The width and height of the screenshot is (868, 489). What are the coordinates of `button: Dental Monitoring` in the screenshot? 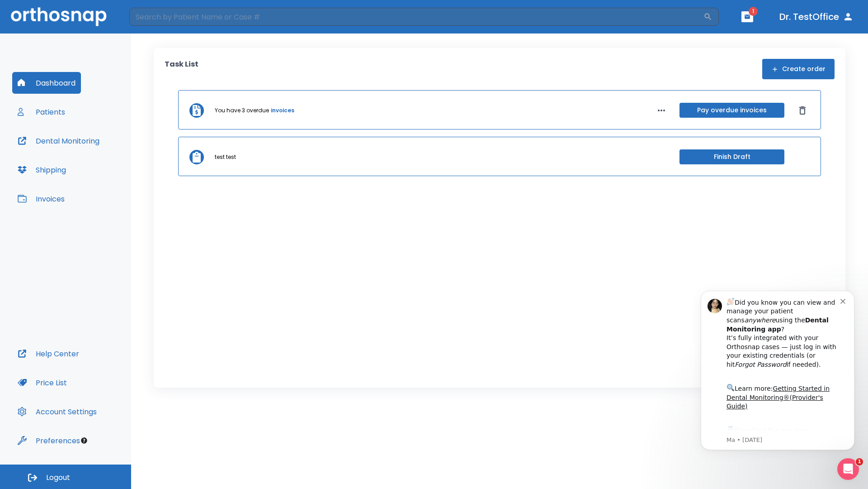 It's located at (58, 141).